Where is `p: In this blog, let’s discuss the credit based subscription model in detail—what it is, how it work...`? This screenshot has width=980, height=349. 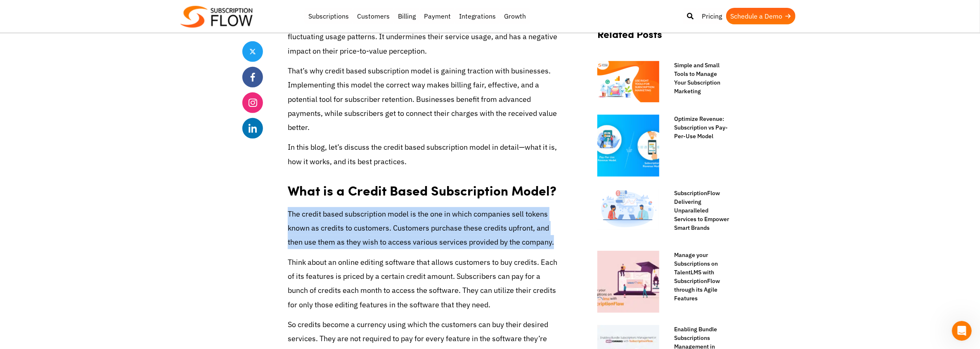 p: In this blog, let’s discuss the credit based subscription model in detail—what it is, how it work... is located at coordinates (424, 154).